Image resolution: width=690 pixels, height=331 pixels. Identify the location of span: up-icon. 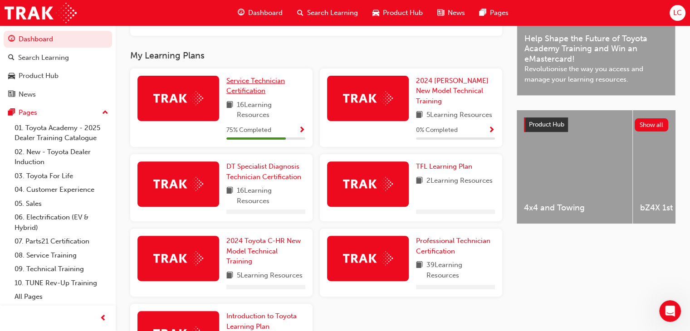
(105, 113).